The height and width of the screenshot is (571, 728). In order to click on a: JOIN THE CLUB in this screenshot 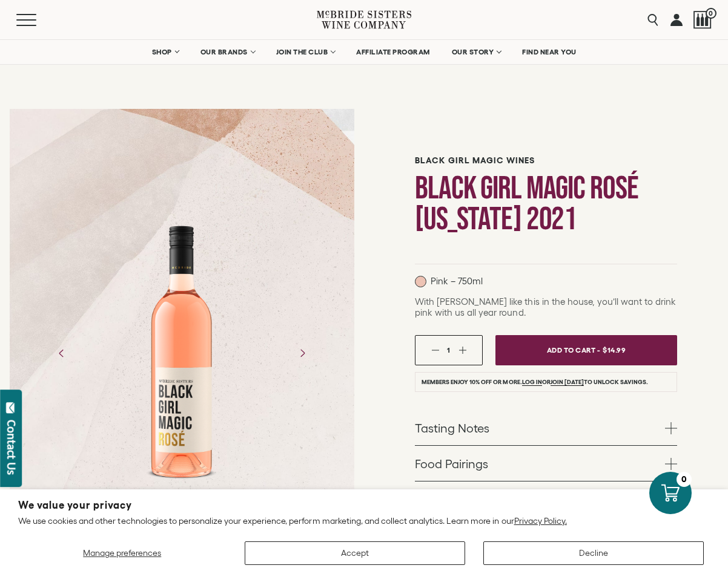, I will do `click(305, 52)`.